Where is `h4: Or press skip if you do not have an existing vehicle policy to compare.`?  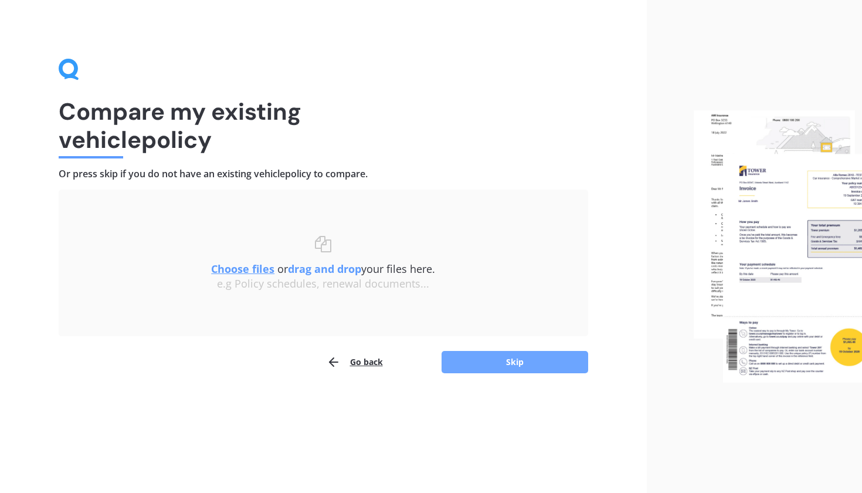 h4: Or press skip if you do not have an existing vehicle policy to compare. is located at coordinates (323, 174).